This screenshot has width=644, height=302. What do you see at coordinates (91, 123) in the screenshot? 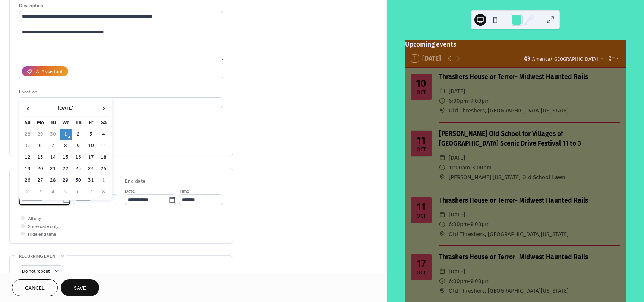
I see `th: Fr` at bounding box center [91, 123].